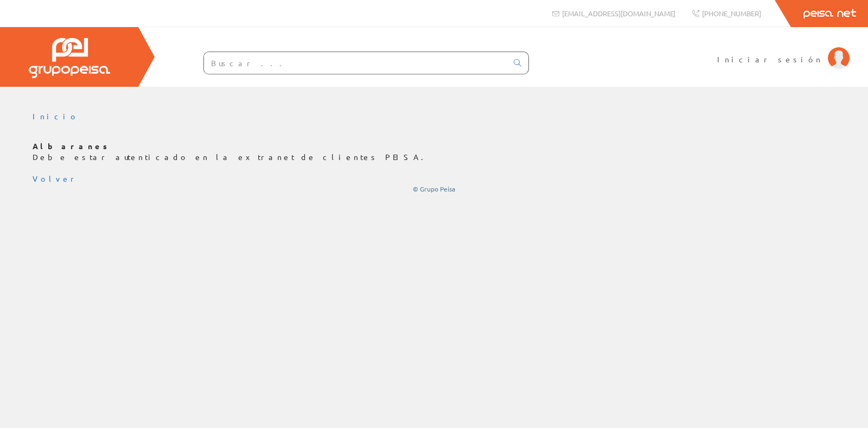  What do you see at coordinates (434, 152) in the screenshot?
I see `p: Debe estar autenticado en la extranet de clientes PEISA.` at bounding box center [434, 152].